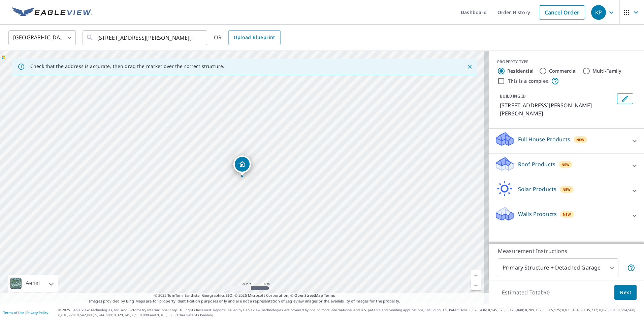  I want to click on a: Terms of Use, so click(14, 312).